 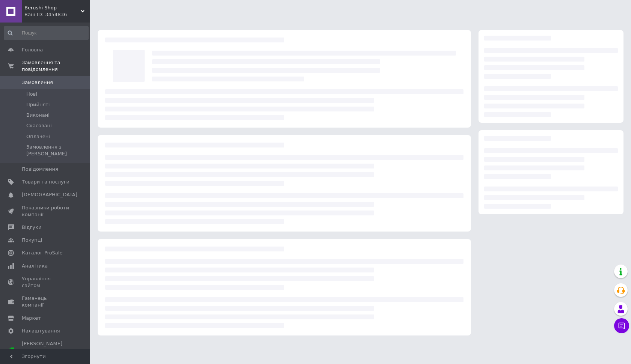 I want to click on div: Ваш ID: 3454836, so click(x=57, y=15).